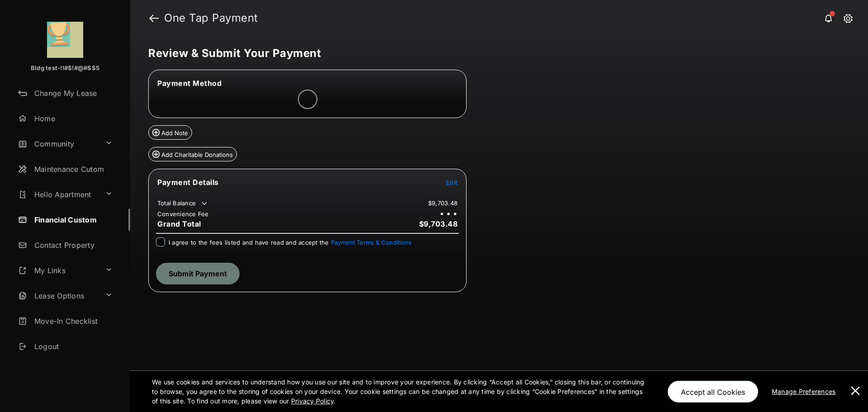  Describe the element at coordinates (188, 183) in the screenshot. I see `span: Payment Details` at that location.